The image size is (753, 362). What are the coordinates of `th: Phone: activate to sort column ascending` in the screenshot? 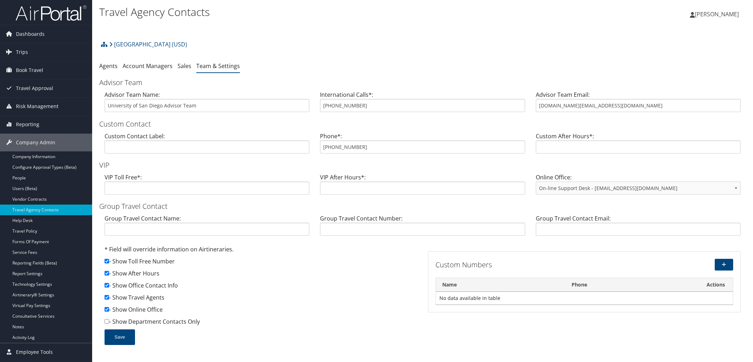 It's located at (632, 285).